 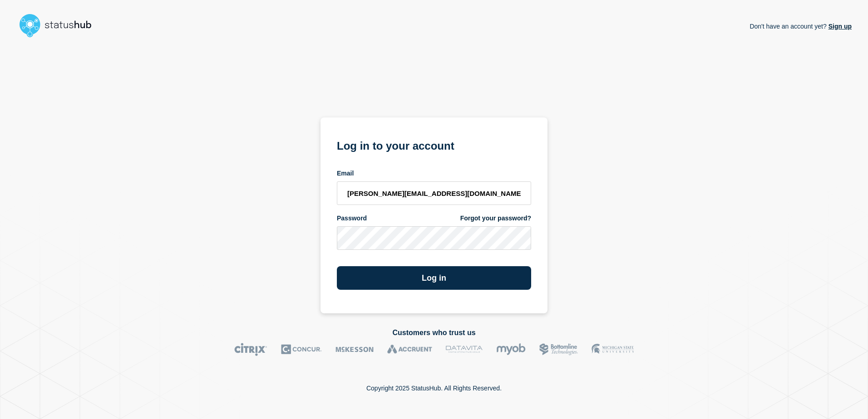 What do you see at coordinates (251, 349) in the screenshot?
I see `img: Citrix logo` at bounding box center [251, 349].